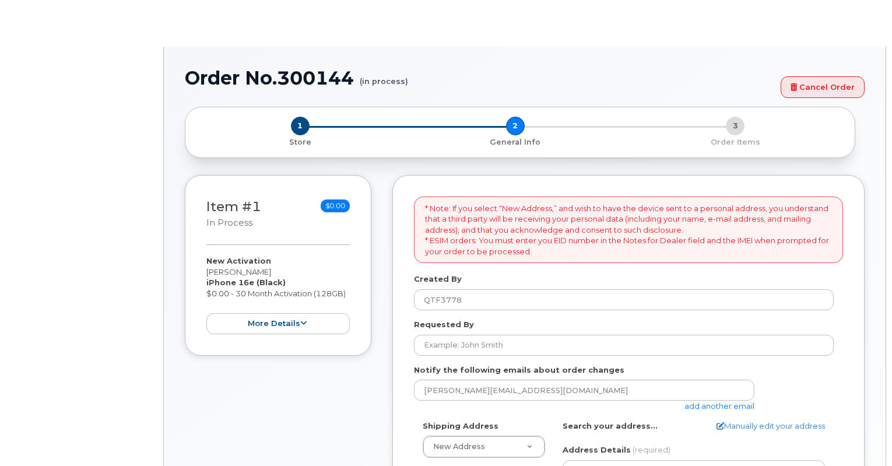  I want to click on p: * Note: If you select “New Address,” and wish to have the device sent to a personal address, you ..., so click(629, 230).